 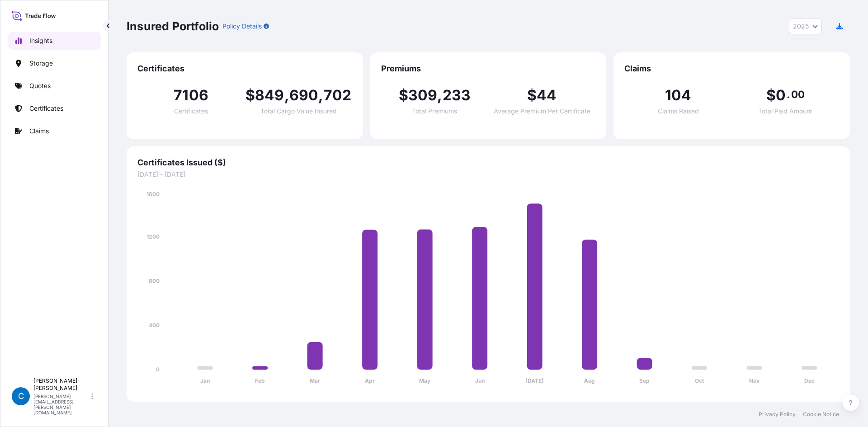 What do you see at coordinates (805, 26) in the screenshot?
I see `button: Year Selector` at bounding box center [805, 26].